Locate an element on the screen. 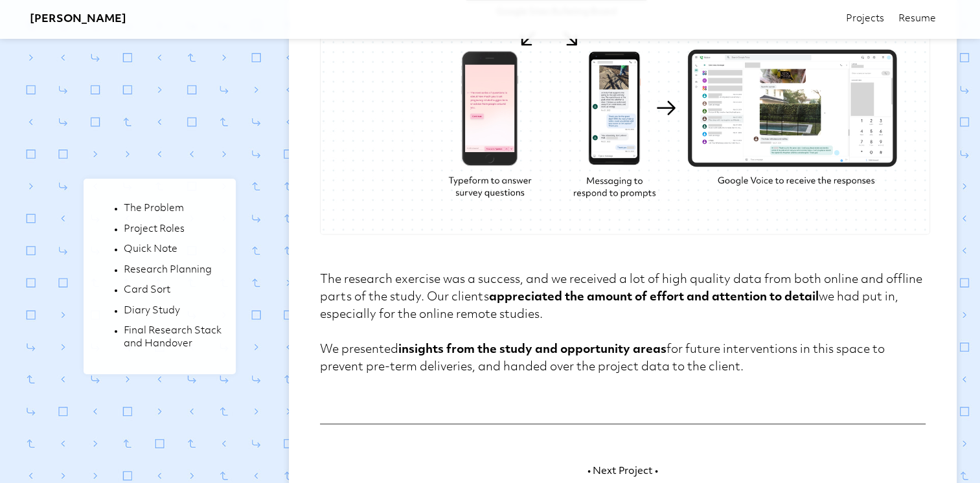 Image resolution: width=980 pixels, height=483 pixels. a: The Problem is located at coordinates (172, 209).